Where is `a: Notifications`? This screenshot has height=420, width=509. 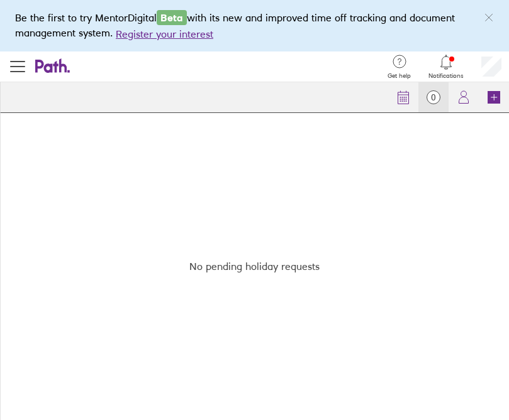
a: Notifications is located at coordinates (446, 67).